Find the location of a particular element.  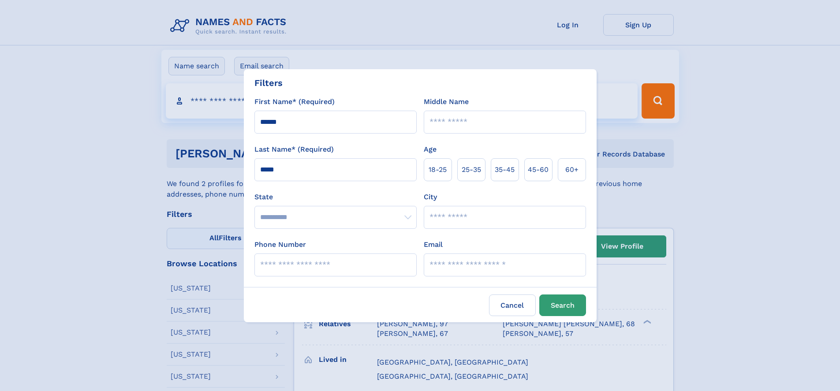

label: City is located at coordinates (431, 197).